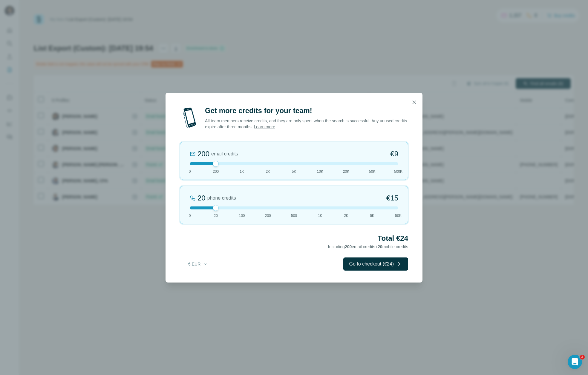  What do you see at coordinates (320, 172) in the screenshot?
I see `span: 10K` at bounding box center [320, 172].